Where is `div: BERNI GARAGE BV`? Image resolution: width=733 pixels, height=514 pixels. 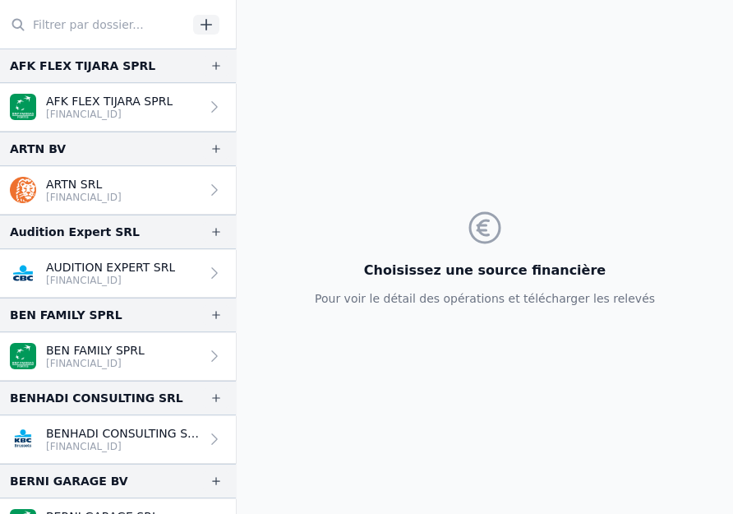
div: BERNI GARAGE BV is located at coordinates (69, 481).